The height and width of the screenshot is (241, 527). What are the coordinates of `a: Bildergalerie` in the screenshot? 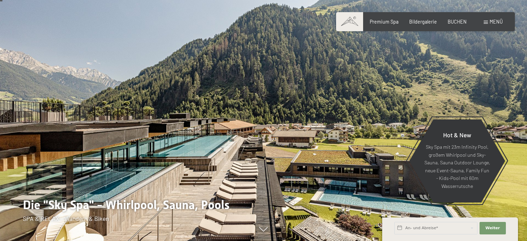 It's located at (423, 21).